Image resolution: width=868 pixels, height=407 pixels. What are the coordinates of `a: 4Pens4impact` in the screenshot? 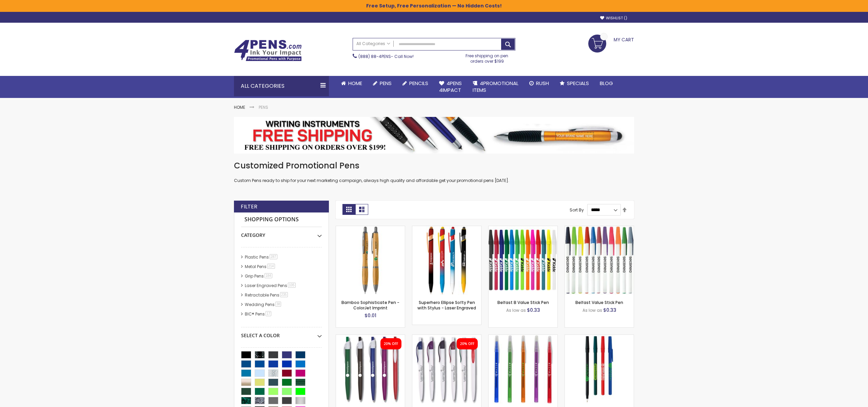 It's located at (450, 87).